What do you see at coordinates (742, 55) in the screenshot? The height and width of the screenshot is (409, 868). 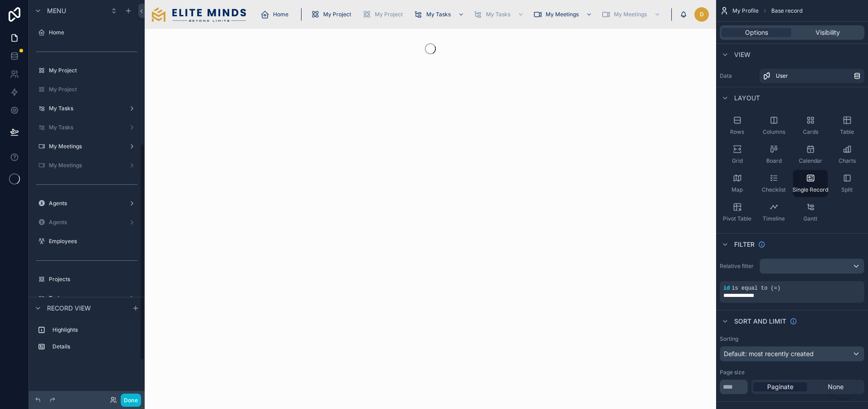 I see `span: View` at bounding box center [742, 55].